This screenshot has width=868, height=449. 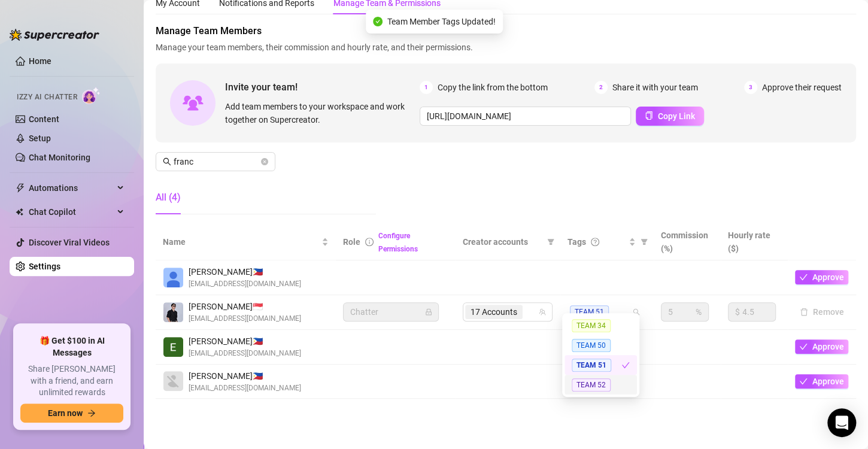 I want to click on img: Francis Ortilano, so click(x=173, y=381).